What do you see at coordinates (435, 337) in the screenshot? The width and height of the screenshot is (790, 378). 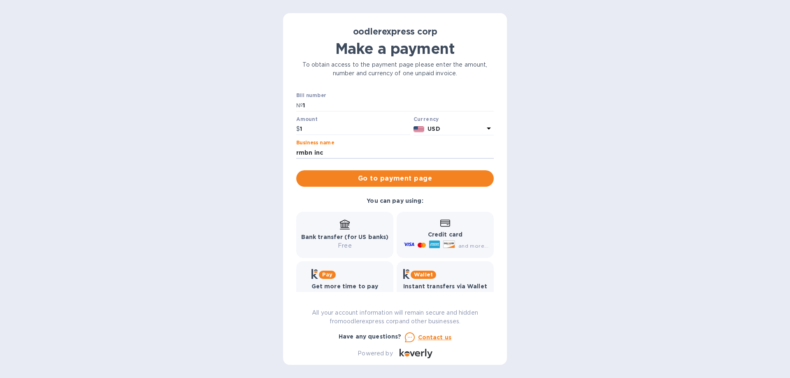 I see `u: Contact us` at bounding box center [435, 337].